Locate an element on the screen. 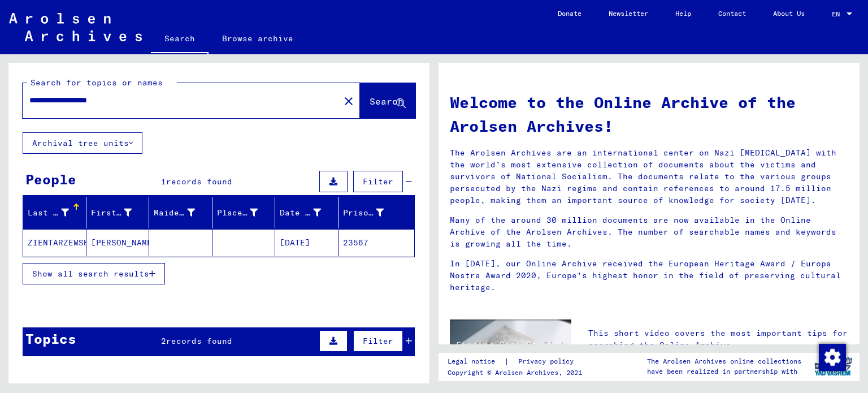 The height and width of the screenshot is (393, 868). button: Archival tree units is located at coordinates (83, 143).